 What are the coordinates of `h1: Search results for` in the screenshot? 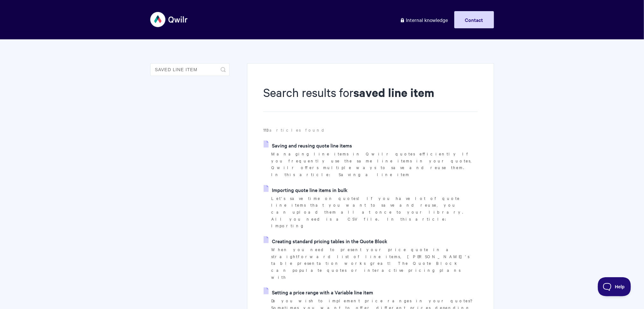 It's located at (370, 98).